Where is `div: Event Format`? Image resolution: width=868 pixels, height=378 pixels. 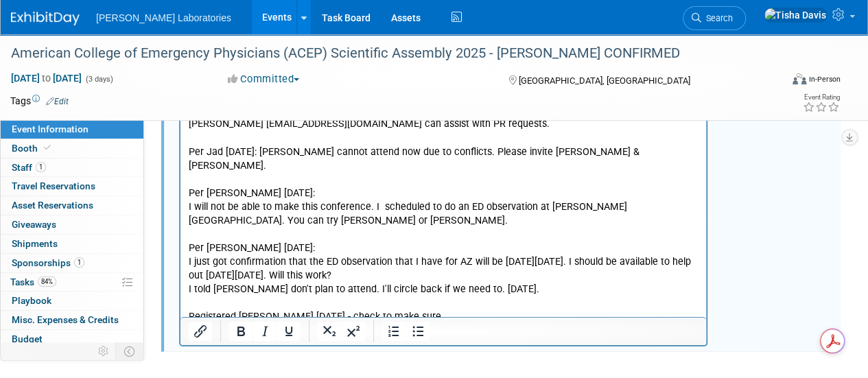 div: Event Format is located at coordinates (779, 81).